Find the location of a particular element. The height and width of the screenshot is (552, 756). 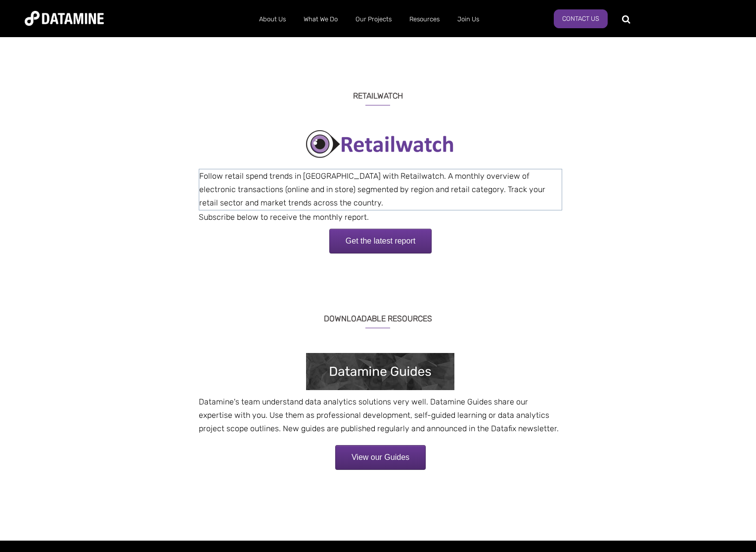

a: What We Do is located at coordinates (320, 19).